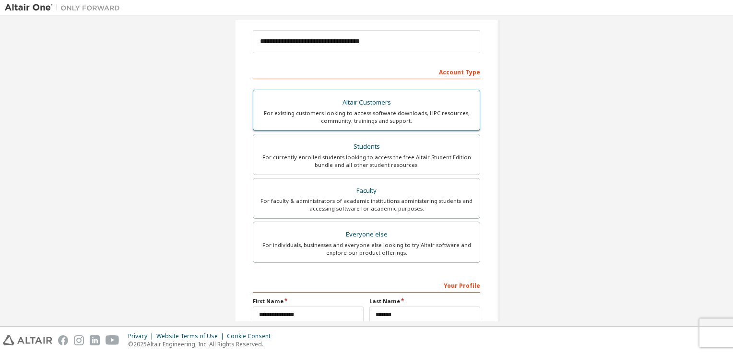 The height and width of the screenshot is (354, 733). Describe the element at coordinates (202, 344) in the screenshot. I see `p: © 2025 Altair Engineering, Inc. All Rights Reserved.` at that location.